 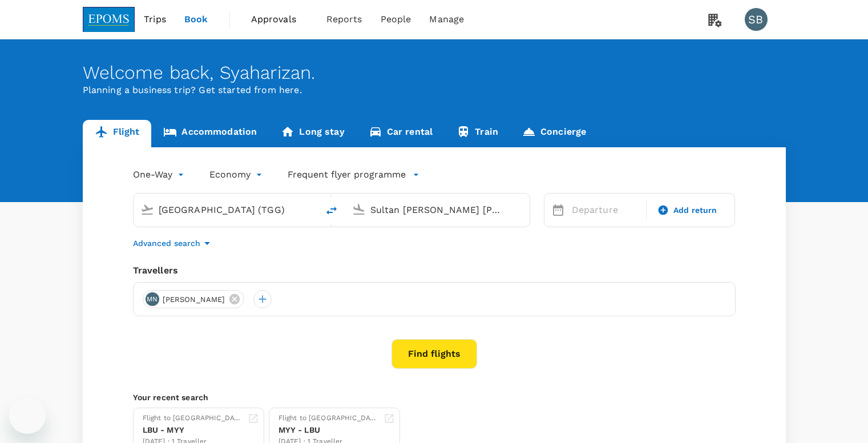 What do you see at coordinates (434, 354) in the screenshot?
I see `button: Find flights` at bounding box center [434, 354].